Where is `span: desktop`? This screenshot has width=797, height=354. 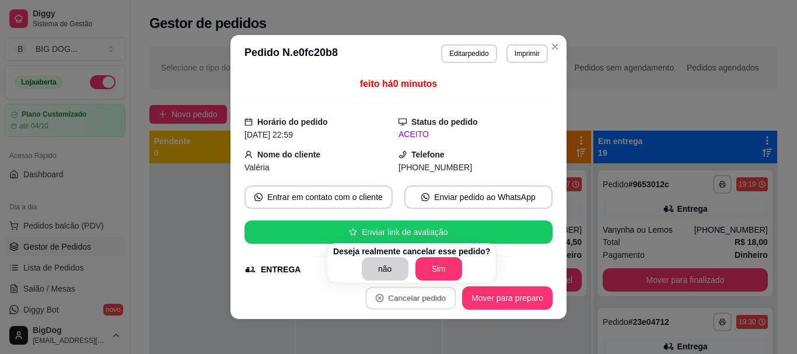 span: desktop is located at coordinates (403, 122).